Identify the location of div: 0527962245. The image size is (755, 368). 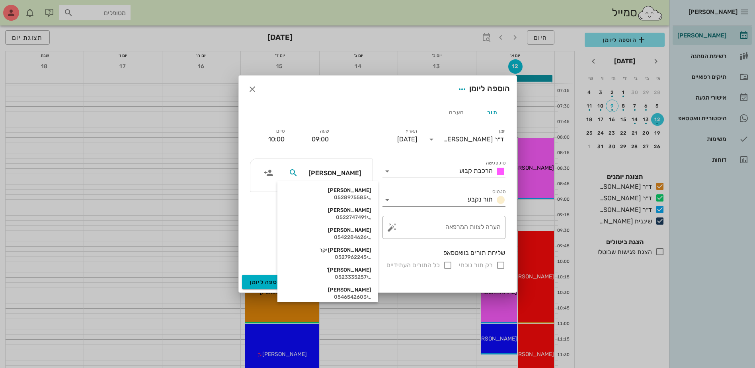
(328, 257).